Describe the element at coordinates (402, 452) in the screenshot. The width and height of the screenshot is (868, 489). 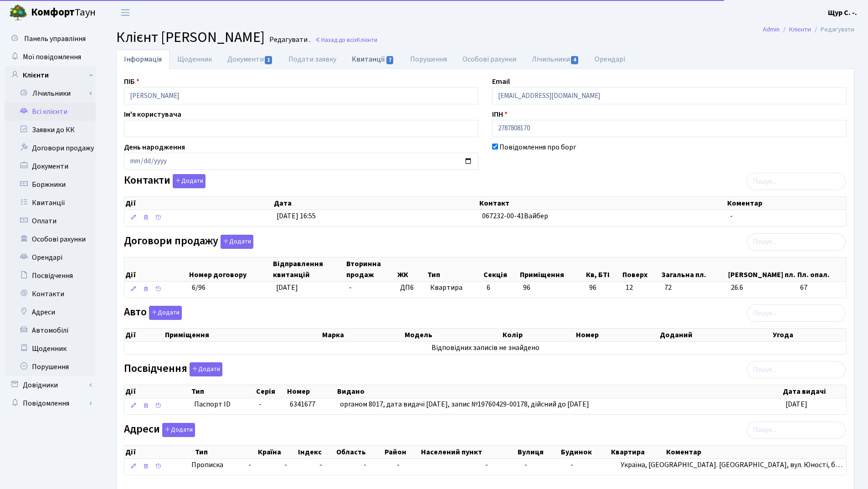
I see `th: Район` at that location.